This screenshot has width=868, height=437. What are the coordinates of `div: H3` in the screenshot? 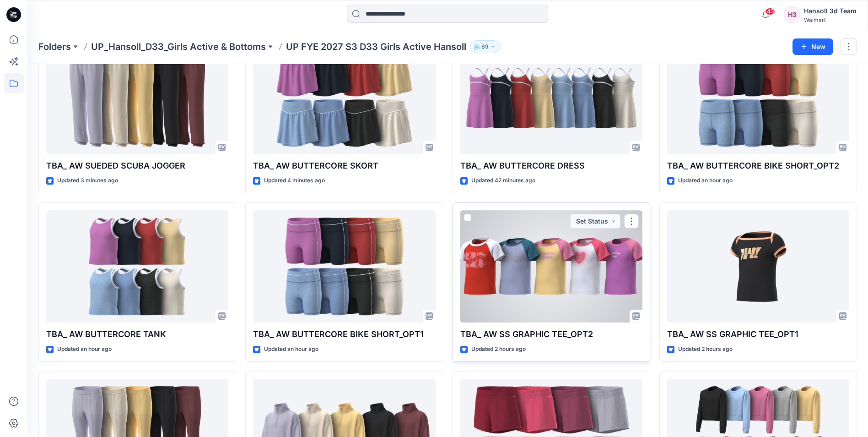 It's located at (792, 15).